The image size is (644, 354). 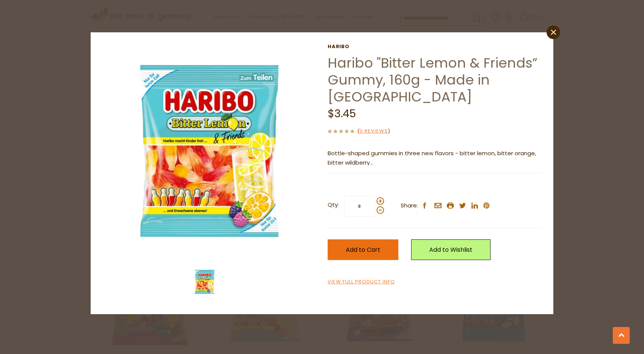 What do you see at coordinates (374, 131) in the screenshot?
I see `a: 0 Reviews` at bounding box center [374, 131].